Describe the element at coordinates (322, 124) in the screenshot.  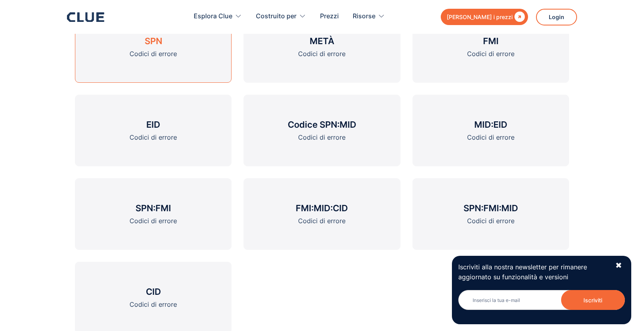
I see `font: Codice SPN:MID` at that location.